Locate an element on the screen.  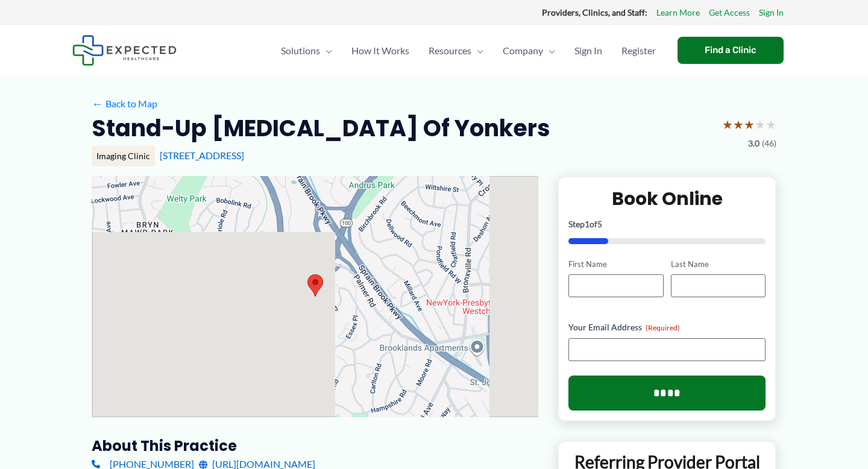
h3: About this practice is located at coordinates (315, 445).